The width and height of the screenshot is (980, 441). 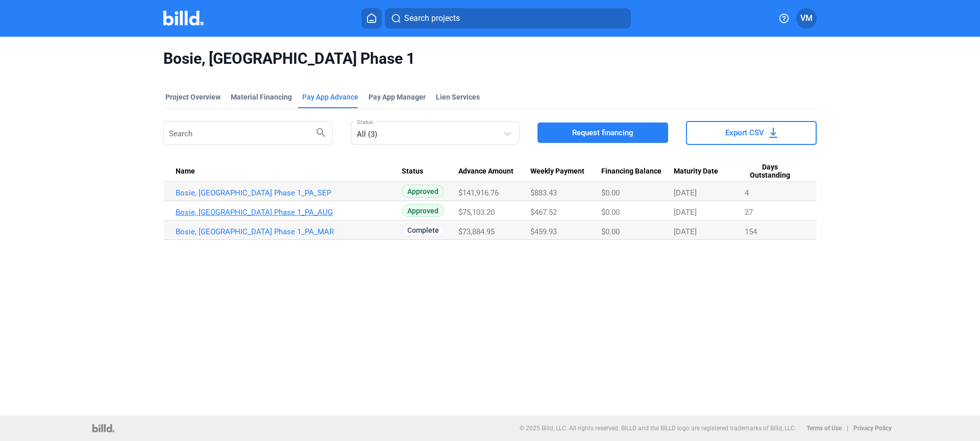 What do you see at coordinates (477, 212) in the screenshot?
I see `span: $75,103.20` at bounding box center [477, 212].